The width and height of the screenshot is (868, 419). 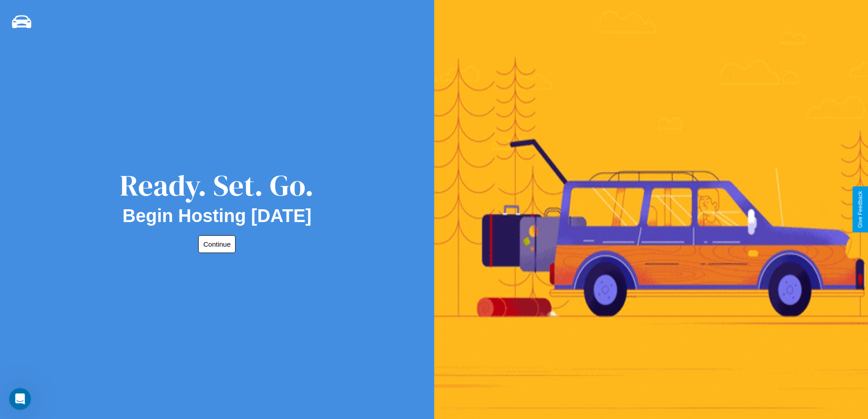 What do you see at coordinates (217, 185) in the screenshot?
I see `div: Ready. Set. Go.` at bounding box center [217, 185].